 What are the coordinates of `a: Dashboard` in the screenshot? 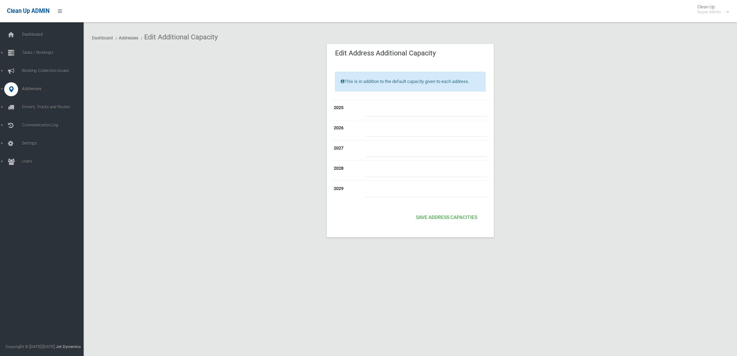 It's located at (102, 38).